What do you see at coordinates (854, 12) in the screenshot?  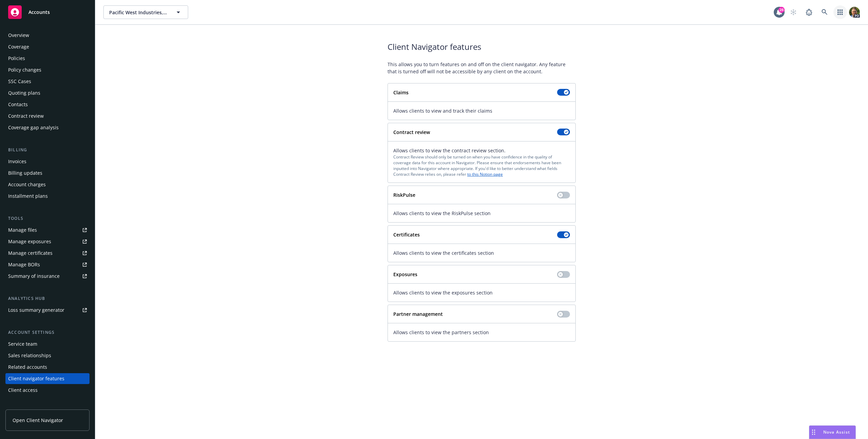 I see `img: photo` at bounding box center [854, 12].